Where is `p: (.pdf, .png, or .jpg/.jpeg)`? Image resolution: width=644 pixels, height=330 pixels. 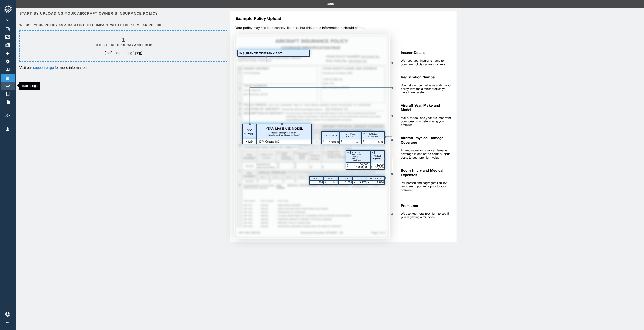 p: (.pdf, .png, or .jpg/.jpeg) is located at coordinates (123, 53).